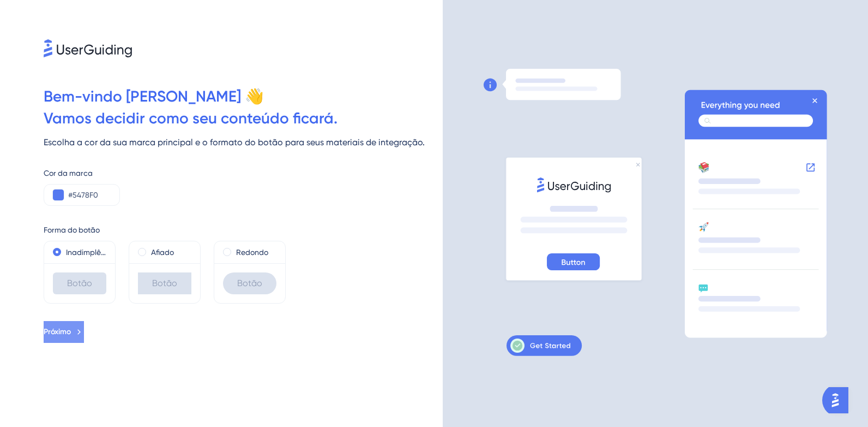 This screenshot has width=868, height=427. What do you see at coordinates (162, 253) in the screenshot?
I see `label: Afiado` at bounding box center [162, 253].